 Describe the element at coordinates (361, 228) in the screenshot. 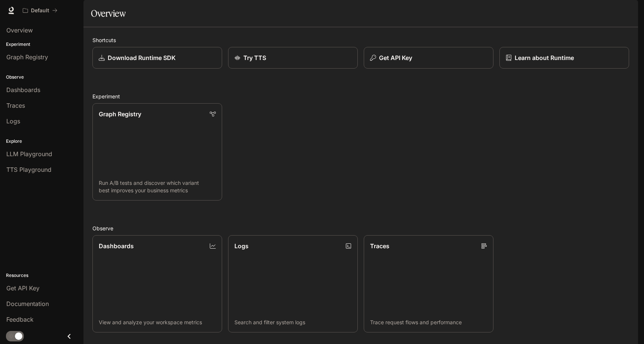

I see `h2: Observe` at that location.